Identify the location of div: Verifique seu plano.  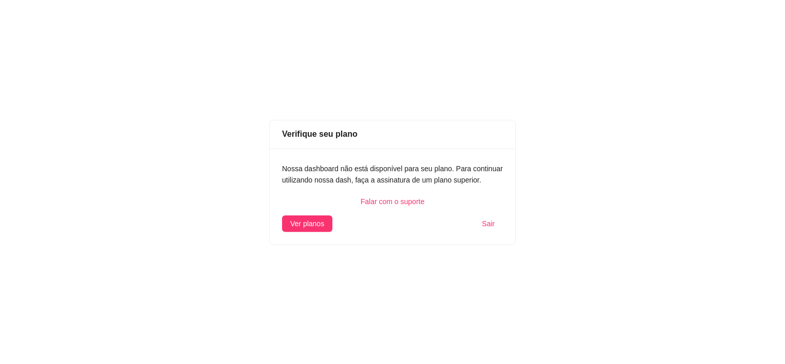
(392, 134).